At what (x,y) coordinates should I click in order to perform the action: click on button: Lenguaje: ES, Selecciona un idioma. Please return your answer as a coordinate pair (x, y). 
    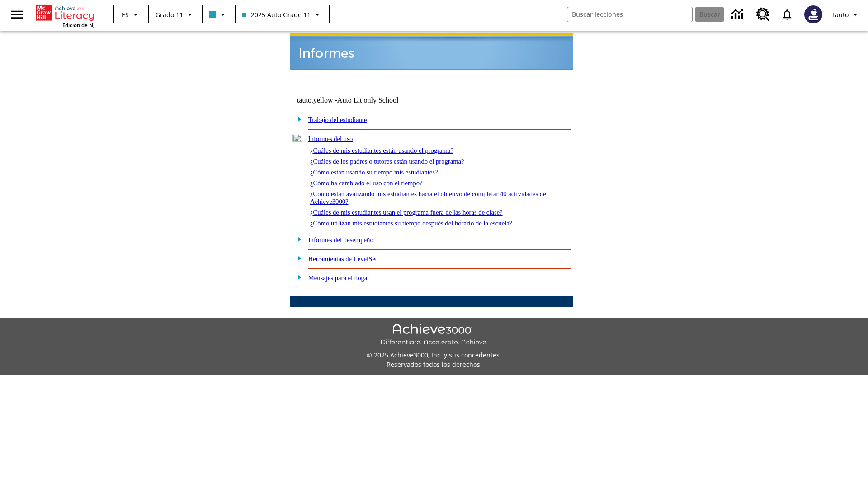
    Looking at the image, I should click on (131, 14).